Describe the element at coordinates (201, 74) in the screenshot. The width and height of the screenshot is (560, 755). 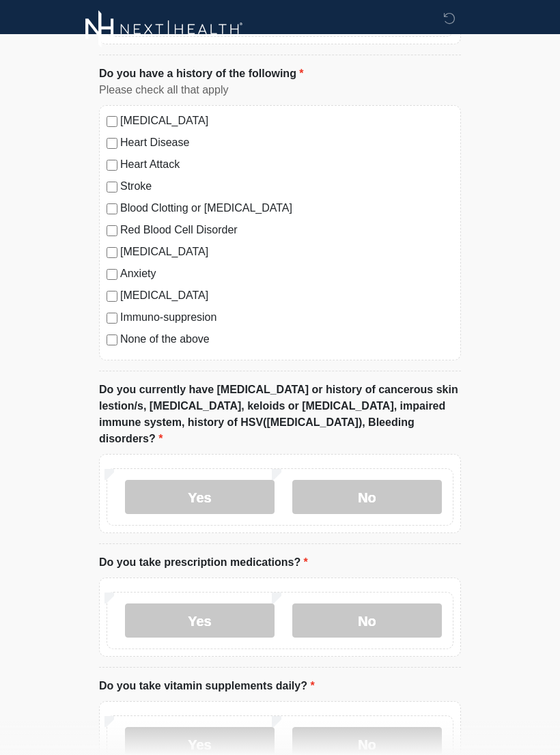
I see `label: Do you have a history of the following` at that location.